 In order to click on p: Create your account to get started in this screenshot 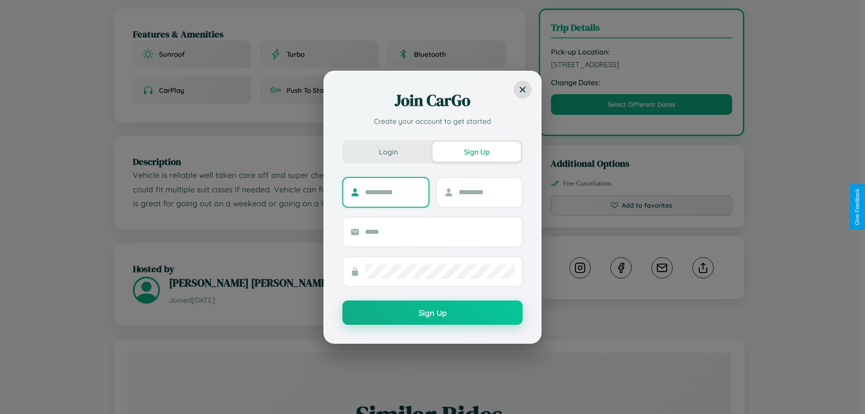, I will do `click(432, 121)`.